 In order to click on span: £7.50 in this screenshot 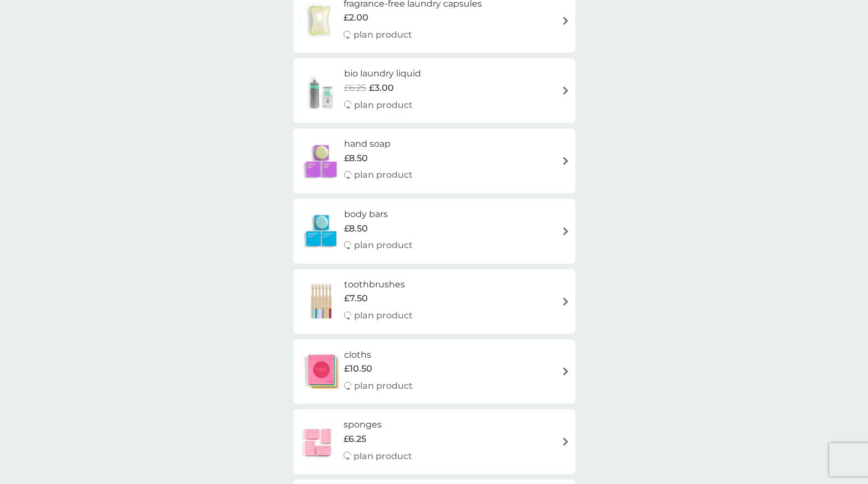, I will do `click(355, 298)`.